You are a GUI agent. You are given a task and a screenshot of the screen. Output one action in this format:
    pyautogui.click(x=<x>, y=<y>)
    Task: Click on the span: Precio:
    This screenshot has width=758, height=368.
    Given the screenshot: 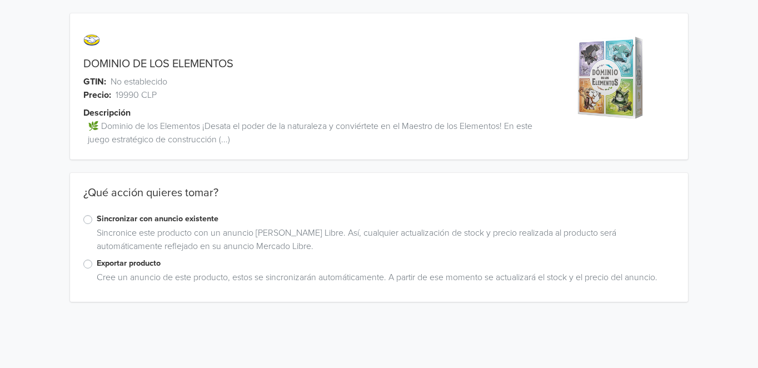 What is the action you would take?
    pyautogui.click(x=97, y=95)
    